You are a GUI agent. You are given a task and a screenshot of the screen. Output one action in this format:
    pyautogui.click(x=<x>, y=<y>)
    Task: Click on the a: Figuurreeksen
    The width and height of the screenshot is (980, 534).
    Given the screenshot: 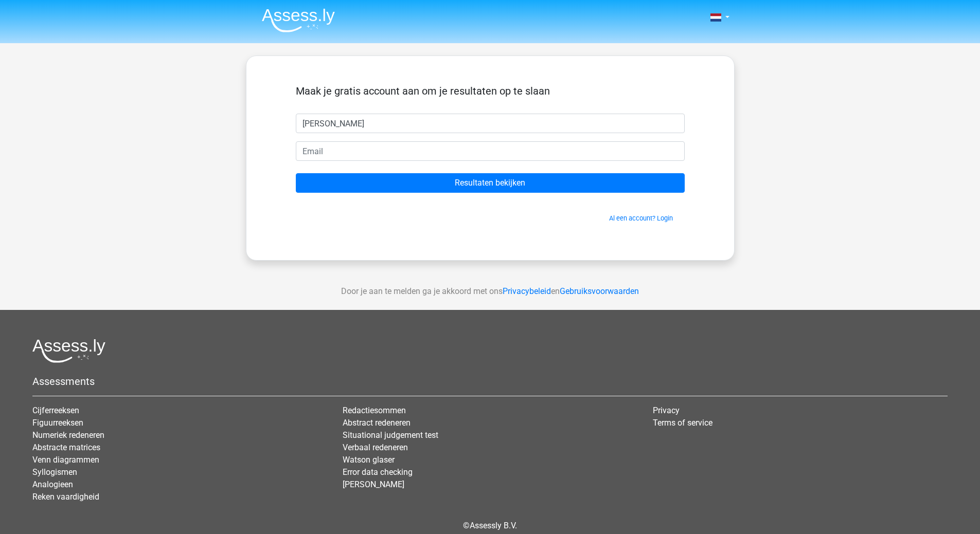 What is the action you would take?
    pyautogui.click(x=57, y=422)
    